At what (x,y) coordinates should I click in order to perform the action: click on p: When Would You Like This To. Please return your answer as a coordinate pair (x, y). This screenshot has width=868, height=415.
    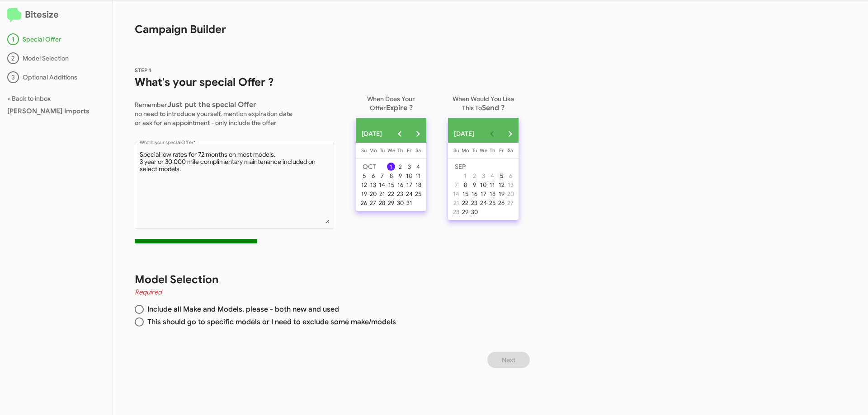
    Looking at the image, I should click on (483, 102).